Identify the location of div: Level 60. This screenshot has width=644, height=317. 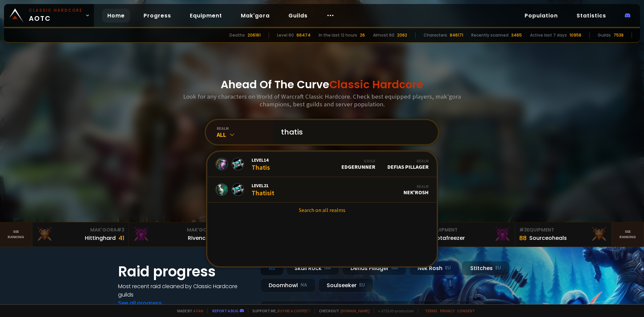
(285, 35).